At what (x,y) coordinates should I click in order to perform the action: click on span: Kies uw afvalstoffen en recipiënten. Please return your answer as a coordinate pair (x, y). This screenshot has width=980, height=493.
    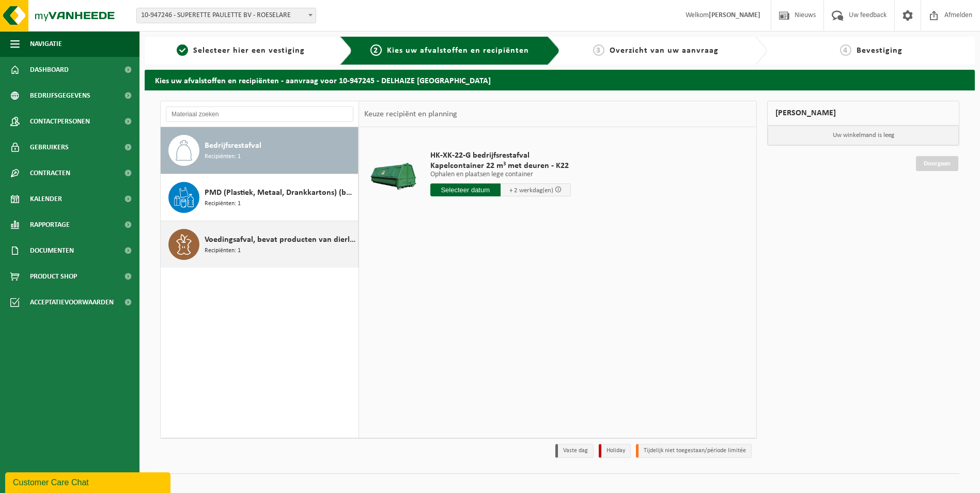
    Looking at the image, I should click on (458, 51).